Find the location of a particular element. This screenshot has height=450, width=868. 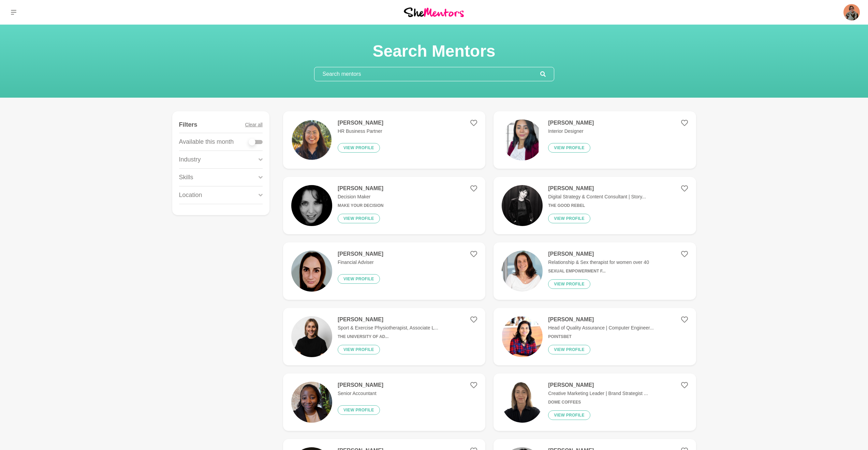

h1: Search Mentors is located at coordinates (434, 51).